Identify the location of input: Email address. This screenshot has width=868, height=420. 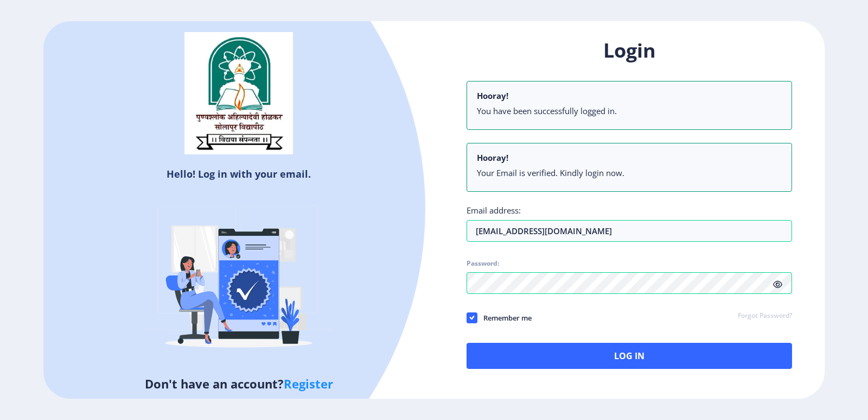
(630, 231).